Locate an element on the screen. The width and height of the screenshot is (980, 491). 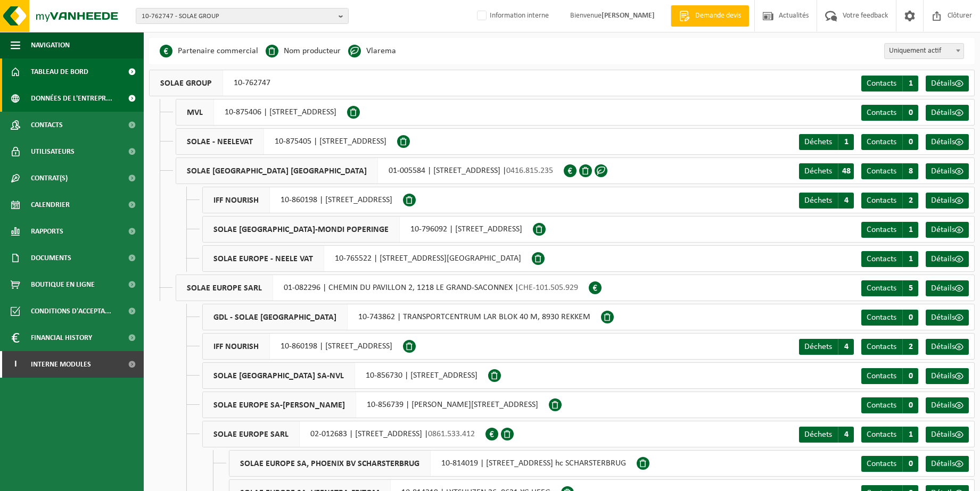
span: 8 is located at coordinates (910, 171).